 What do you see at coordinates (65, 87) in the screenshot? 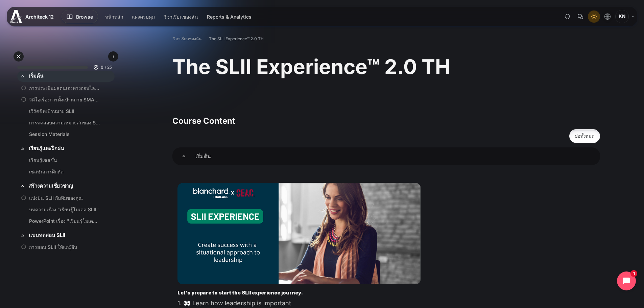
I see `a: การประเมินผลตนเองทางออนไลน์ LBAII` at bounding box center [65, 87].